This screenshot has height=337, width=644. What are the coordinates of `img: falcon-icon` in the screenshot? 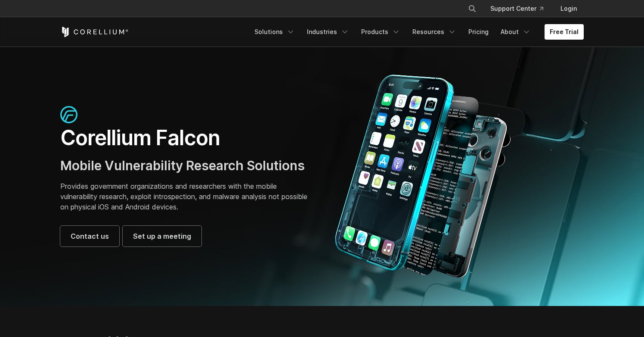 It's located at (69, 115).